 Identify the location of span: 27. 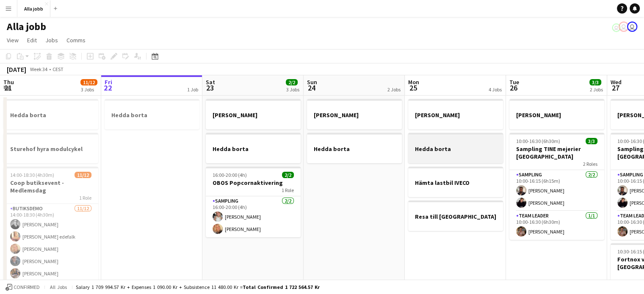
(615, 88).